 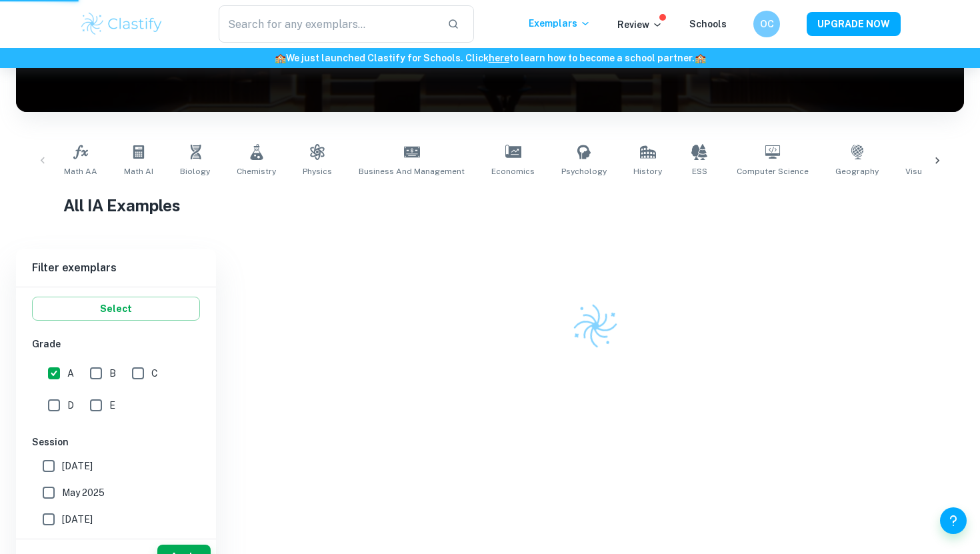 I want to click on h1: All IA Examples, so click(x=490, y=205).